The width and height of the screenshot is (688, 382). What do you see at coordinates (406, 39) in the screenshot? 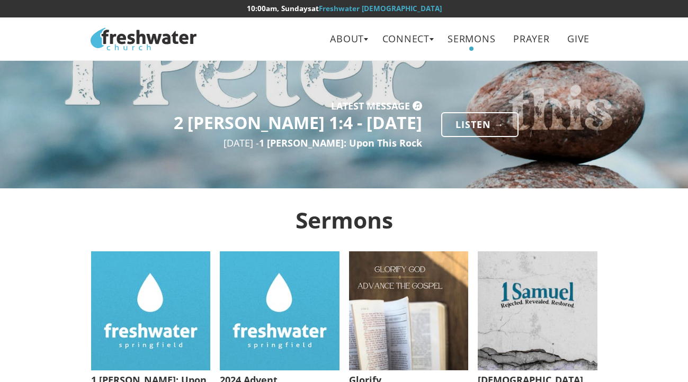
I see `a: Connect` at bounding box center [406, 39].